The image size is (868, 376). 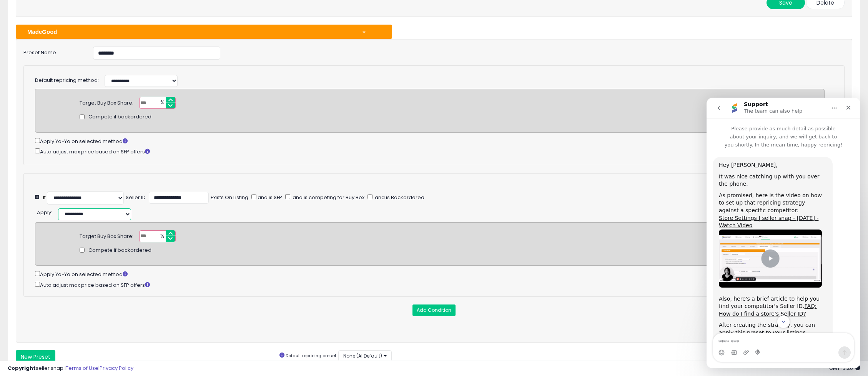 I want to click on small: Default repricing preset:, so click(x=311, y=356).